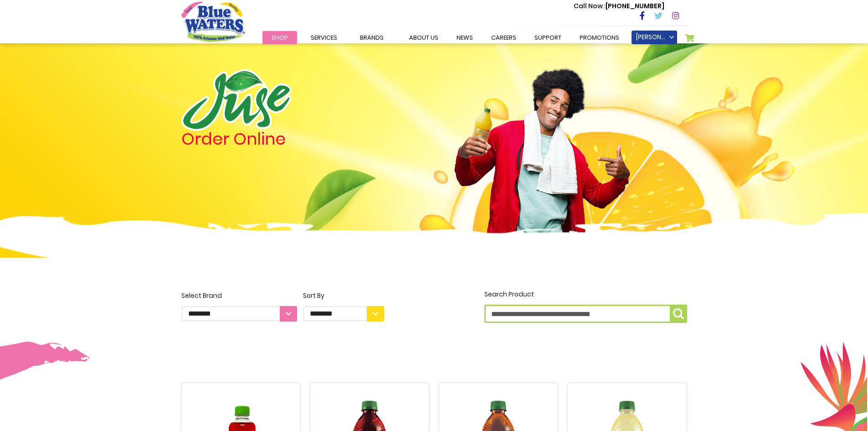 The height and width of the screenshot is (431, 868). I want to click on label: Search Product, so click(585, 306).